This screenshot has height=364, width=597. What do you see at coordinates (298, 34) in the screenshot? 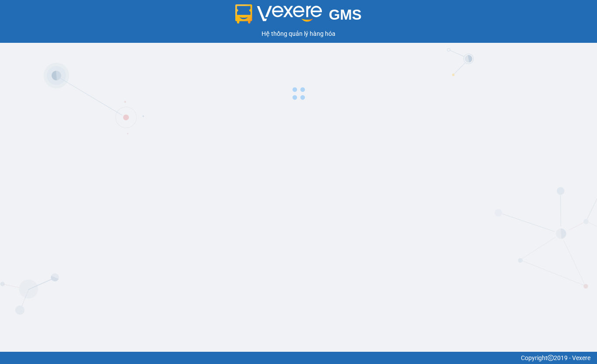
I see `div: Hệ thống quản lý hàng hóa` at bounding box center [298, 34].